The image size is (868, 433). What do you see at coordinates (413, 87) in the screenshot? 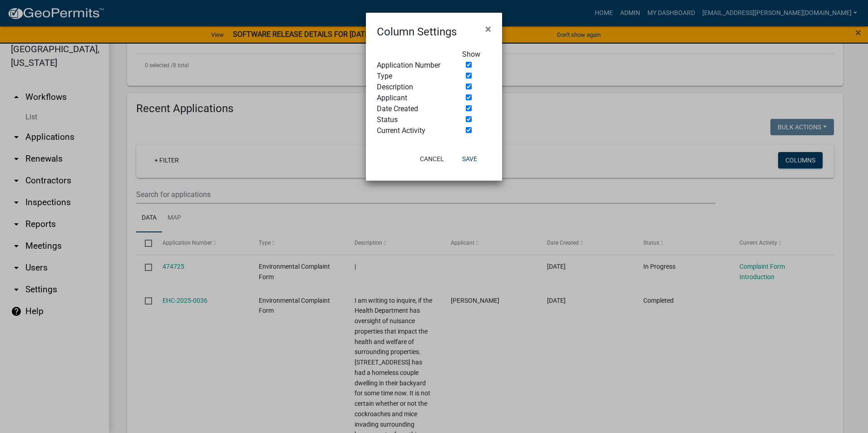
I see `div: Description` at bounding box center [413, 87].